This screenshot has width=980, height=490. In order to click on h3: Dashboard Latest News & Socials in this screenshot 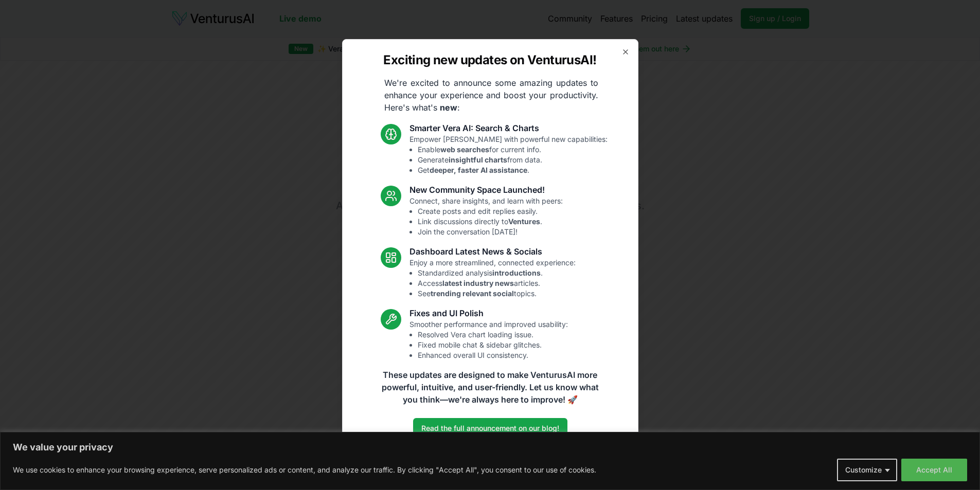, I will do `click(492, 251)`.